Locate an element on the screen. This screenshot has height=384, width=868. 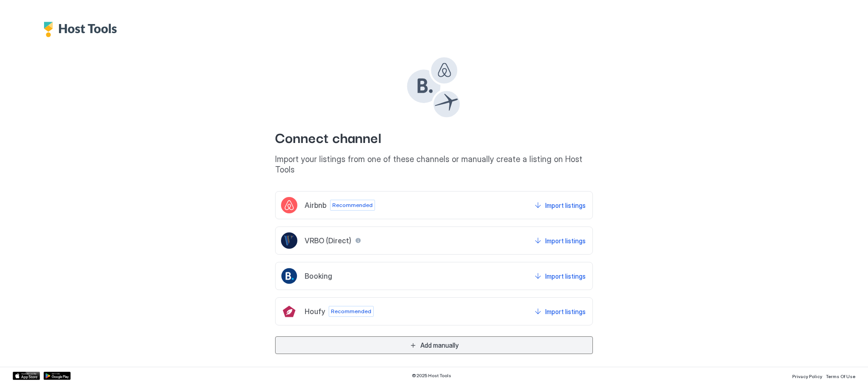
span: Houfy is located at coordinates (315, 312).